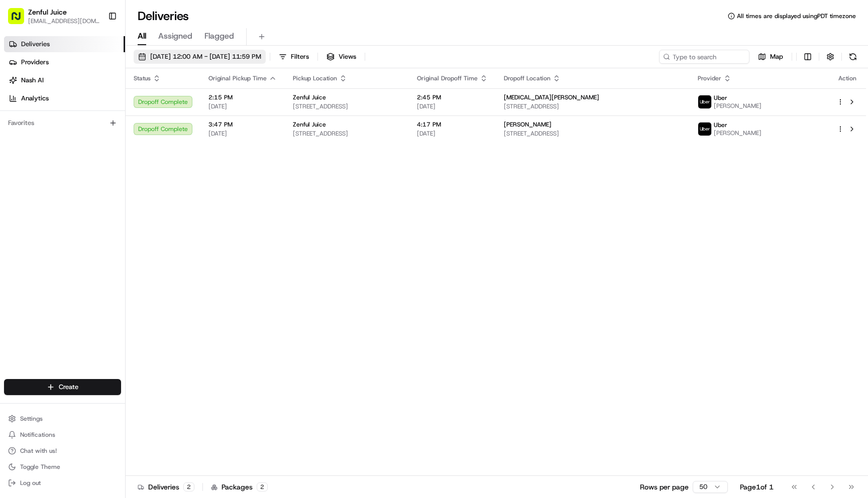 The width and height of the screenshot is (868, 498). Describe the element at coordinates (128, 150) in the screenshot. I see `span: API Documentation` at that location.